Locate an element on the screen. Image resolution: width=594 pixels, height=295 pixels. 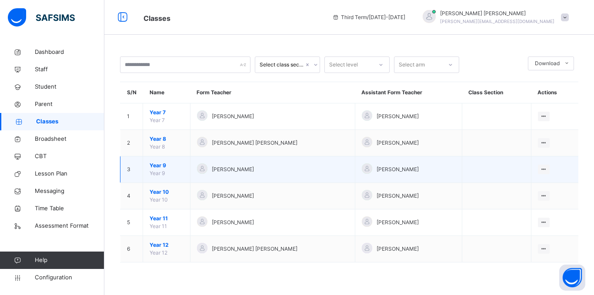
td: 2 is located at coordinates (132, 143).